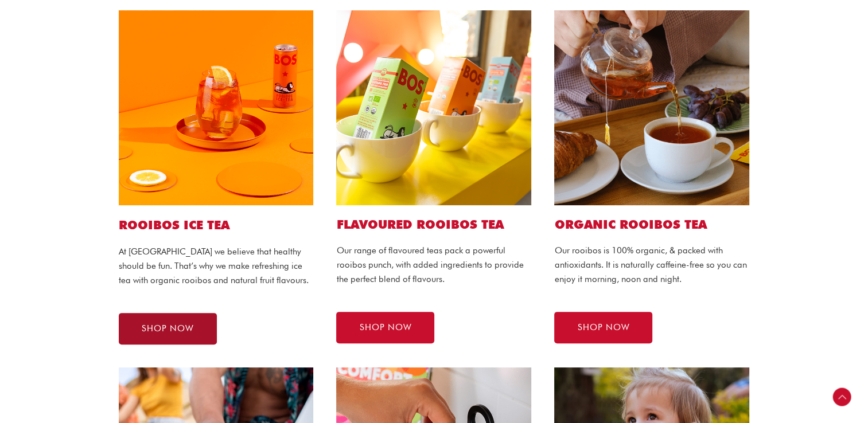 This screenshot has height=423, width=868. Describe the element at coordinates (434, 265) in the screenshot. I see `p: Our range of flavoured teas pack a powerful rooibos punch, with added ingredients to provide the ...` at that location.